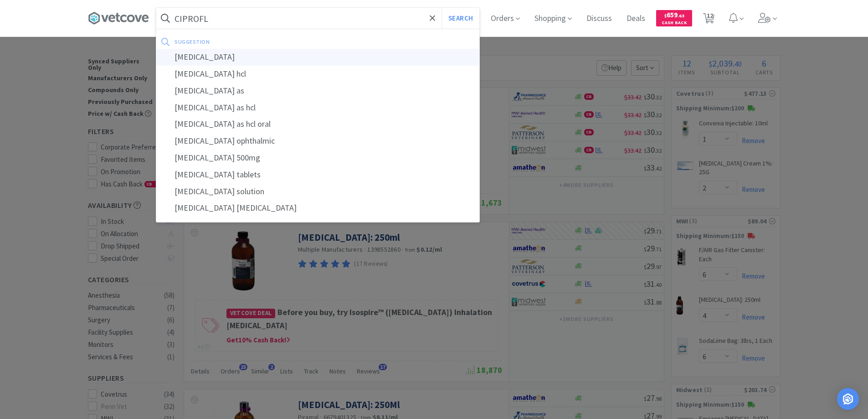 This screenshot has width=868, height=419. Describe the element at coordinates (318, 19) in the screenshot. I see `input: Search by item, sku, manufacturer, ingredient, size...` at that location.